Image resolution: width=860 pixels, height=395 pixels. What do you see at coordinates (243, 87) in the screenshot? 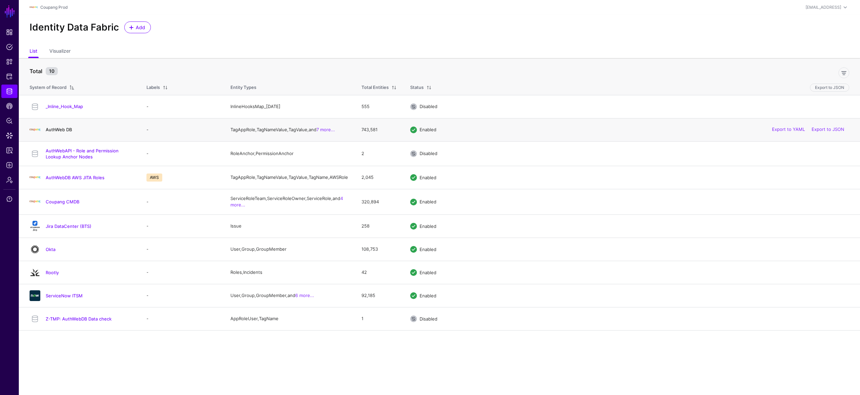
I see `span: Entity Types` at bounding box center [243, 87].